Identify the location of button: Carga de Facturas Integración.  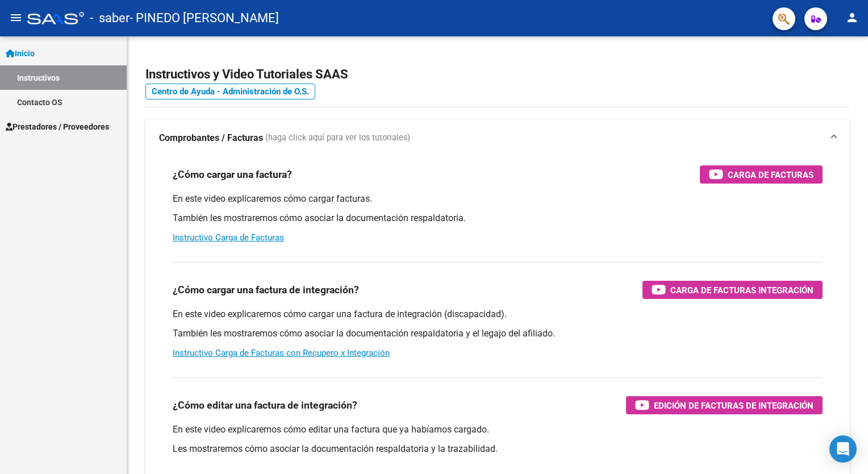
(733, 290).